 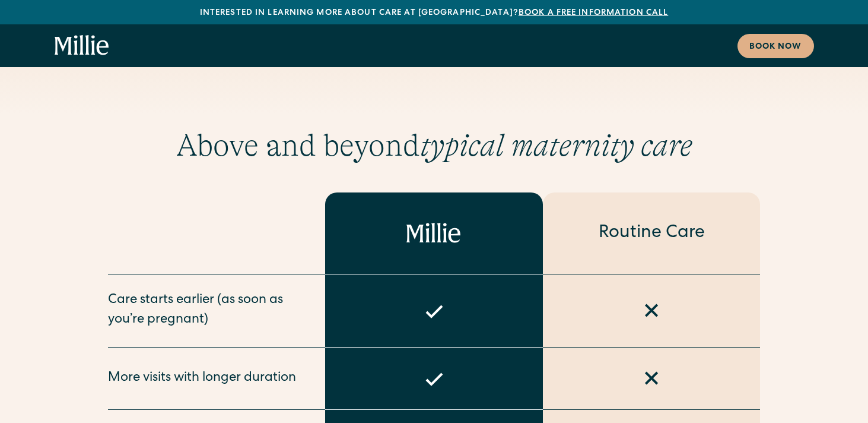 What do you see at coordinates (434, 145) in the screenshot?
I see `h2: Above and beyond` at bounding box center [434, 145].